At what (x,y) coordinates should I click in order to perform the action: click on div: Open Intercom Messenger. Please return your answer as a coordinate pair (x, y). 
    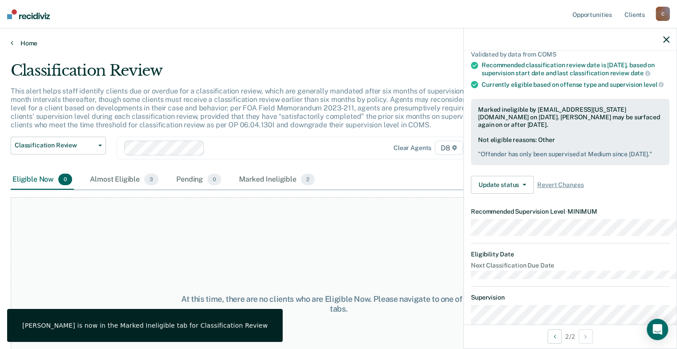
    Looking at the image, I should click on (658, 329).